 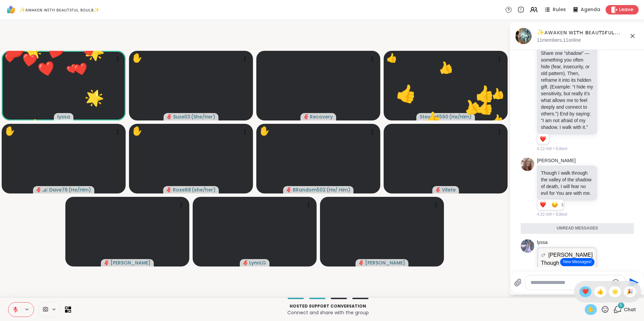 What do you see at coordinates (559, 10) in the screenshot?
I see `span: Rules` at bounding box center [559, 10].